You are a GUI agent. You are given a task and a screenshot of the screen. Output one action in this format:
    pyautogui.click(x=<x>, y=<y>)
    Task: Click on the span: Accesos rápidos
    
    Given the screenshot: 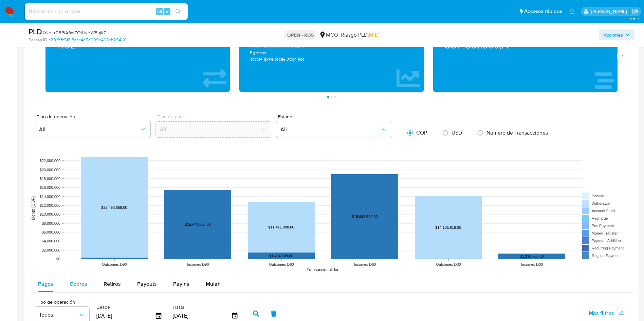 What is the action you would take?
    pyautogui.click(x=543, y=11)
    